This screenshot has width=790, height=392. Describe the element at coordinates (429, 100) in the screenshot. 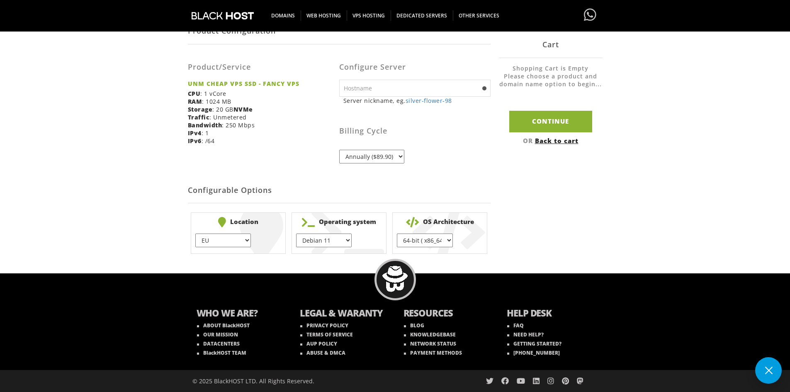

I see `a: silver-flower-98` at that location.